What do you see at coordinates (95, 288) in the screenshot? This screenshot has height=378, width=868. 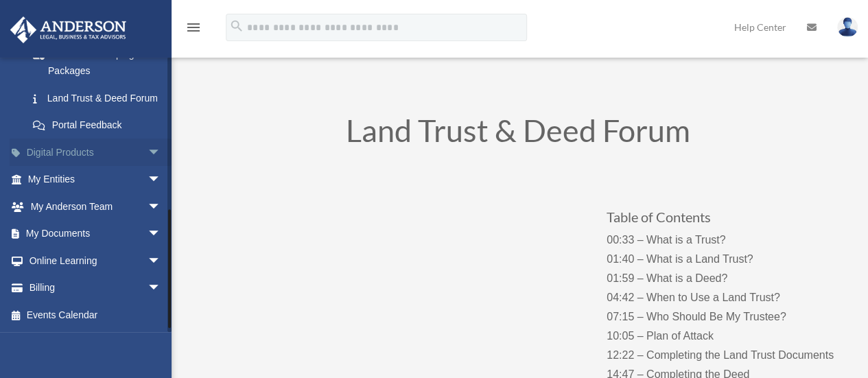 I see `a: Billingarrow_drop_down` at bounding box center [95, 288].